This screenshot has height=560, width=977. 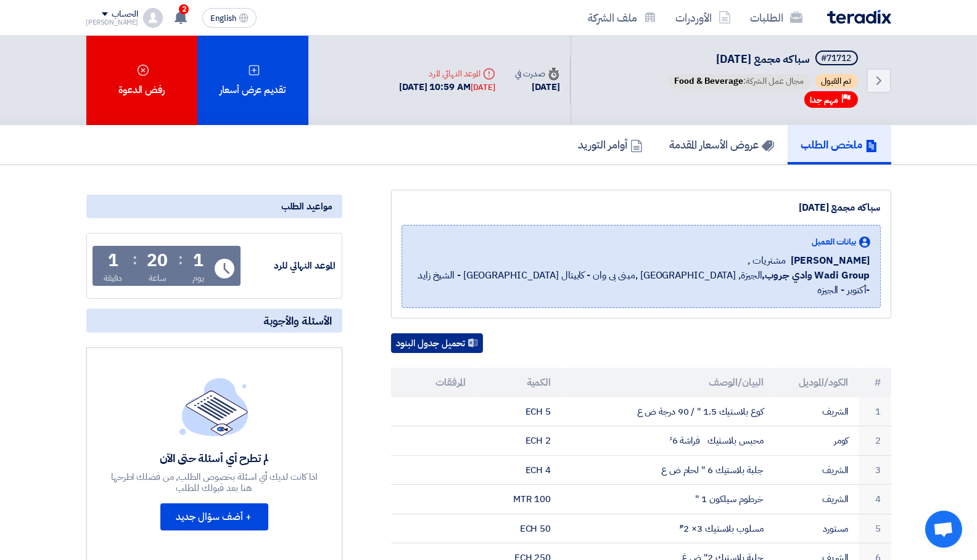 I want to click on h5: أوامر التوريد, so click(x=610, y=144).